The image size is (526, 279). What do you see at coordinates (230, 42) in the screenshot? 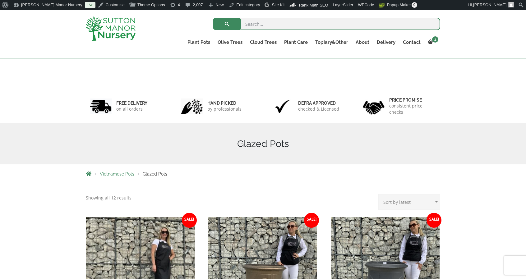
I see `a: Olive Trees` at bounding box center [230, 42].